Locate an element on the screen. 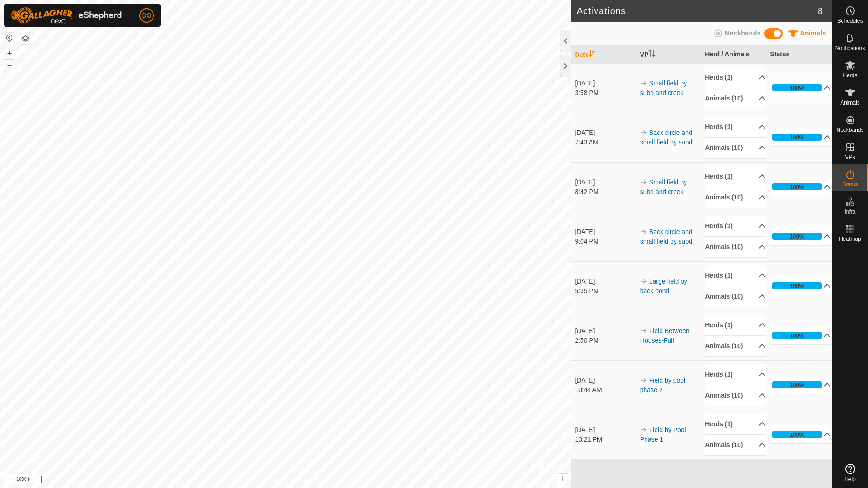 The width and height of the screenshot is (868, 488). a: Large field by back pond is located at coordinates (663, 285).